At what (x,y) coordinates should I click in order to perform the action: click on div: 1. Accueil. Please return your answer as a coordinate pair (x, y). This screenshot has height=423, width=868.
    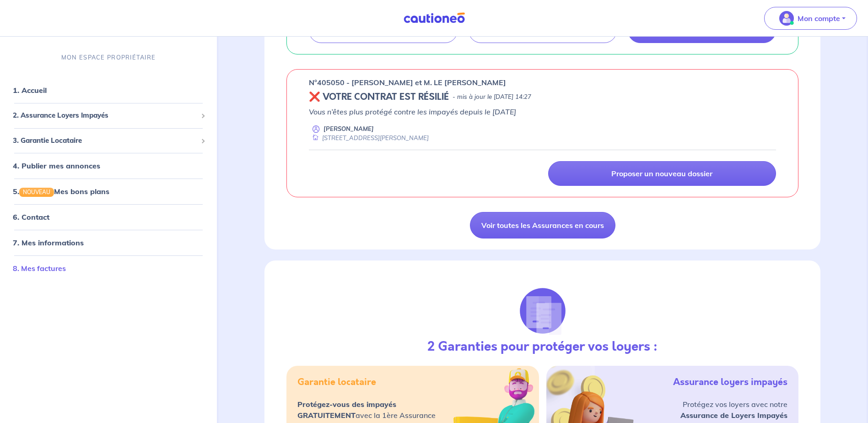
    Looking at the image, I should click on (109, 91).